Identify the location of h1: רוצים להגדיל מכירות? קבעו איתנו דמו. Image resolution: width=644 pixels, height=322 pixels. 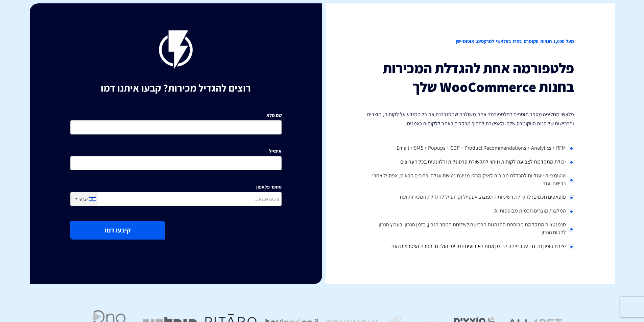
(176, 87).